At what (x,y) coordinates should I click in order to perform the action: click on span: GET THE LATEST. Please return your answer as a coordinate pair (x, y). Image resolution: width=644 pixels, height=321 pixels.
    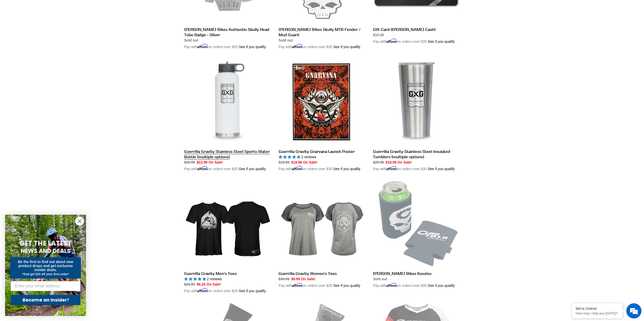
    Looking at the image, I should click on (46, 243).